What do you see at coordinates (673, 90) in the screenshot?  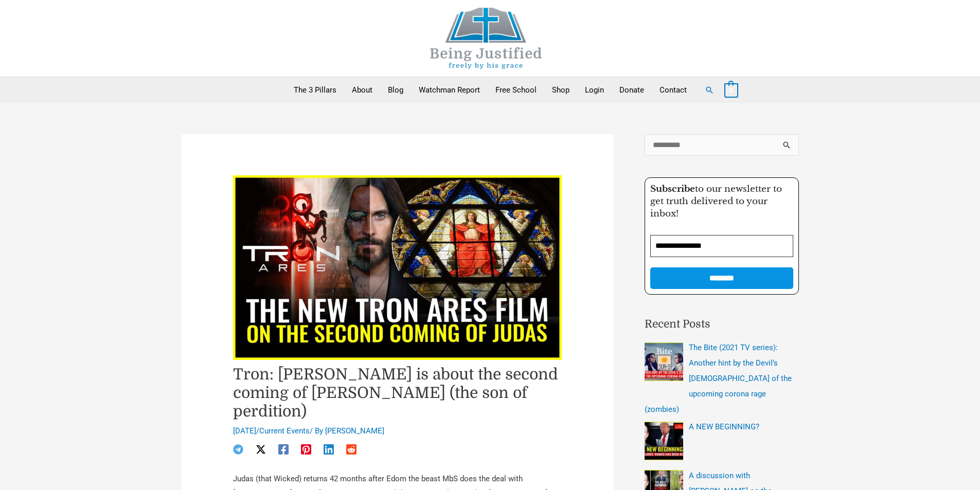 I see `a: Contact` at bounding box center [673, 90].